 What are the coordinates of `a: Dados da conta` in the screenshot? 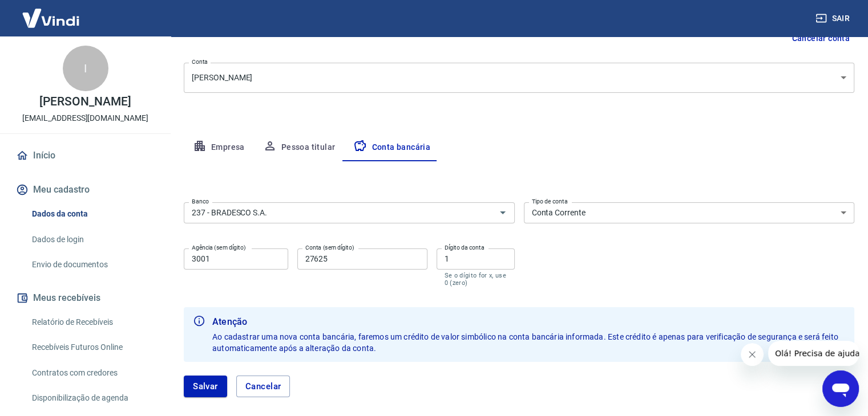 It's located at (92, 214).